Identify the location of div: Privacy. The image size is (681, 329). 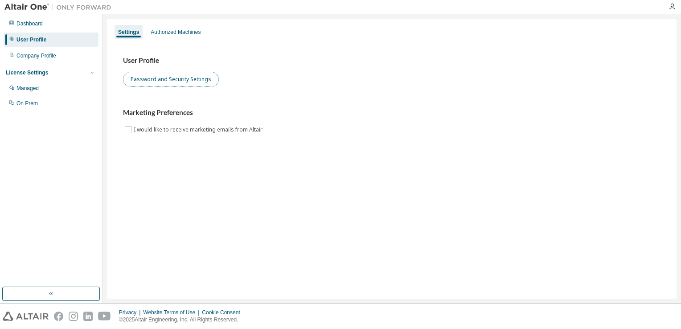
(131, 312).